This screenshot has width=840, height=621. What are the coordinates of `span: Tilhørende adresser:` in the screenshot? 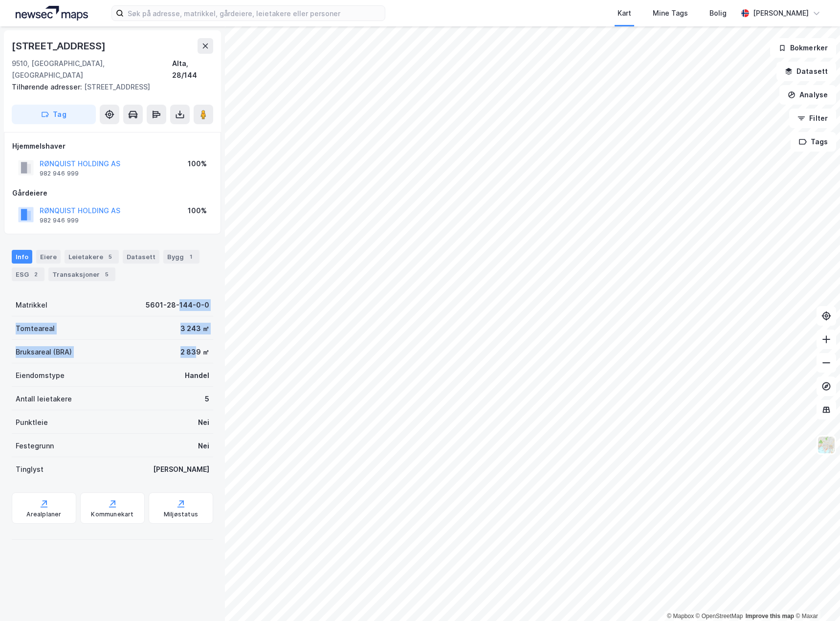 It's located at (48, 87).